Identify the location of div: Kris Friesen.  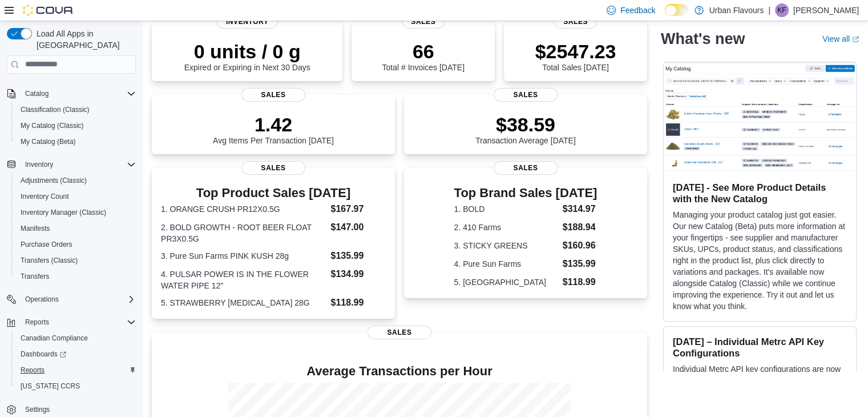
(781, 10).